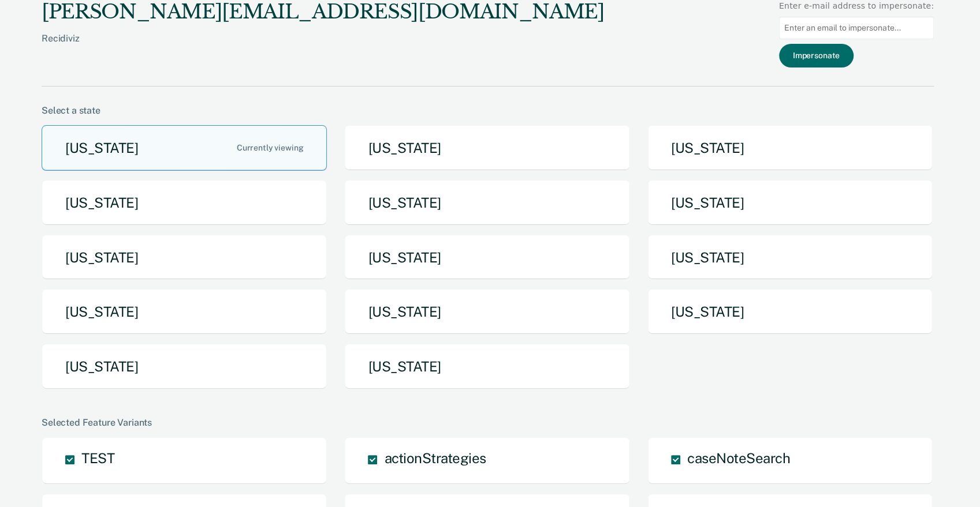  What do you see at coordinates (856, 28) in the screenshot?
I see `input: Enter an email to impersonate...` at bounding box center [856, 28].